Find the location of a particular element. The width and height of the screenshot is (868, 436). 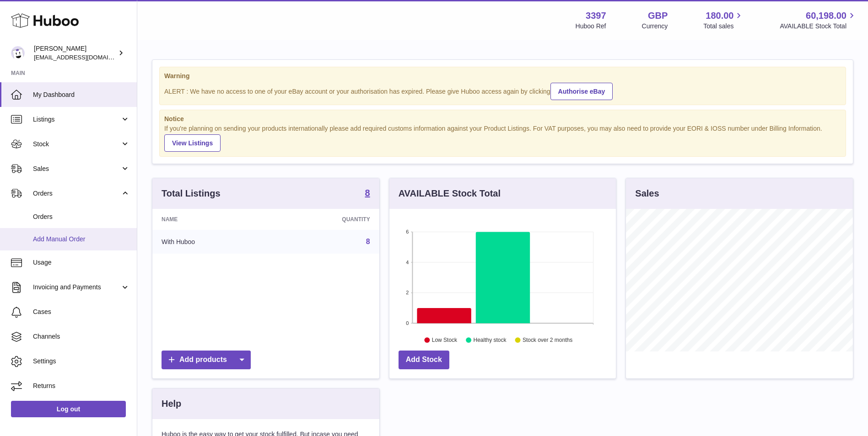

span: Invoicing and Payments is located at coordinates (76, 287).